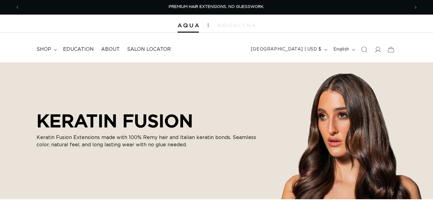 This screenshot has width=433, height=219. I want to click on span: PREMIUM HAIR EXTENSIONS. NO GUESSWORK., so click(217, 7).